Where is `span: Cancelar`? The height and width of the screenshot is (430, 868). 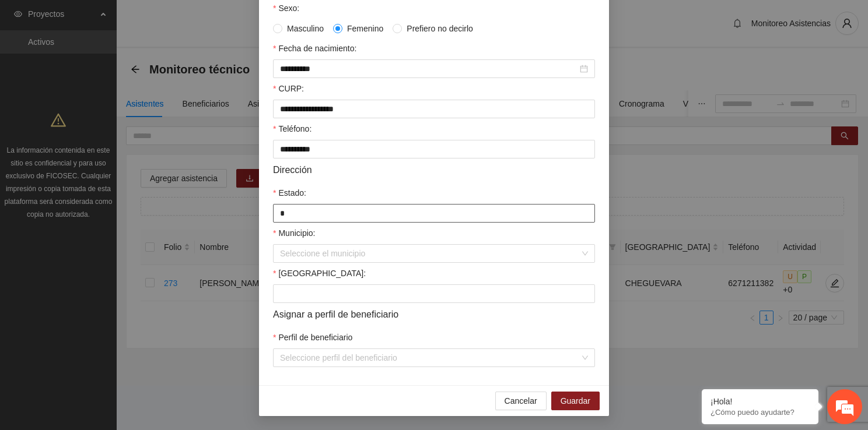
span: Cancelar is located at coordinates (521, 401).